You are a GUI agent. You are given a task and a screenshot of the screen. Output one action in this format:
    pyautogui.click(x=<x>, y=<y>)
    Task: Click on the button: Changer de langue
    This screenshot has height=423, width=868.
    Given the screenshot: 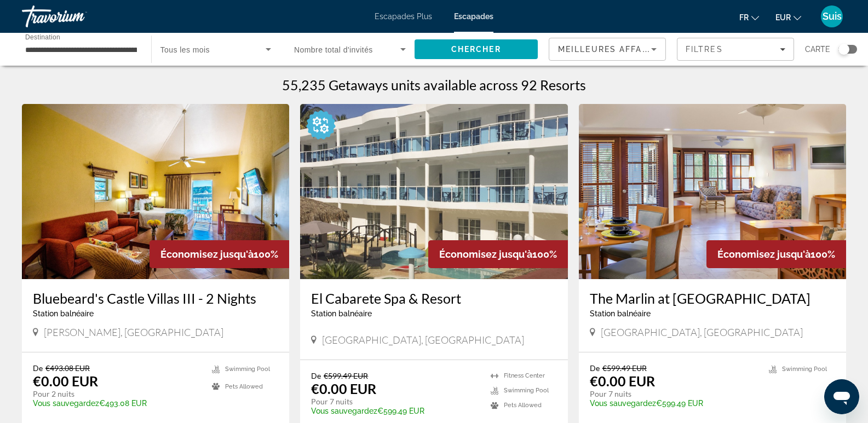 What is the action you would take?
    pyautogui.click(x=749, y=17)
    